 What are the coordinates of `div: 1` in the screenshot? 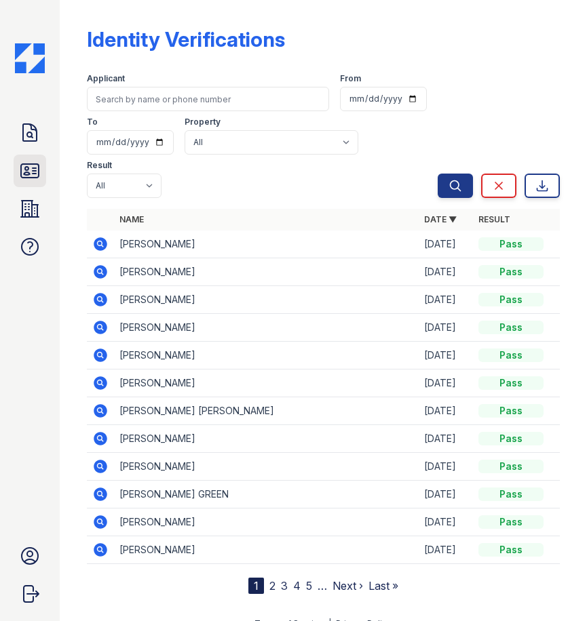 It's located at (256, 586).